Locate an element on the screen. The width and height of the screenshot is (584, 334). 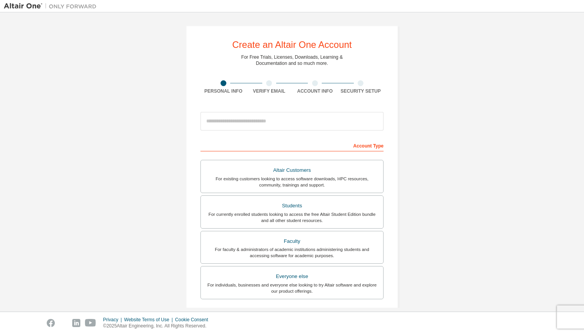
img: Altair One is located at coordinates (52, 6).